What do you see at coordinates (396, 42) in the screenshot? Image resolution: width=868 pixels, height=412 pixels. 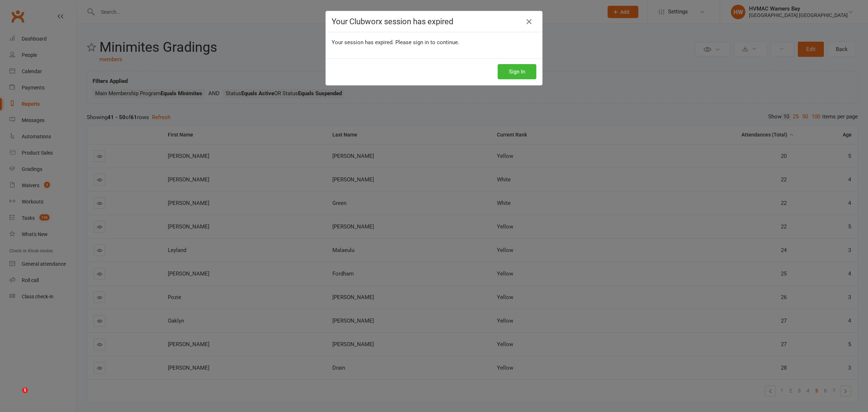 I see `span: Your session has expired. Please sign in to continue.` at bounding box center [396, 42].